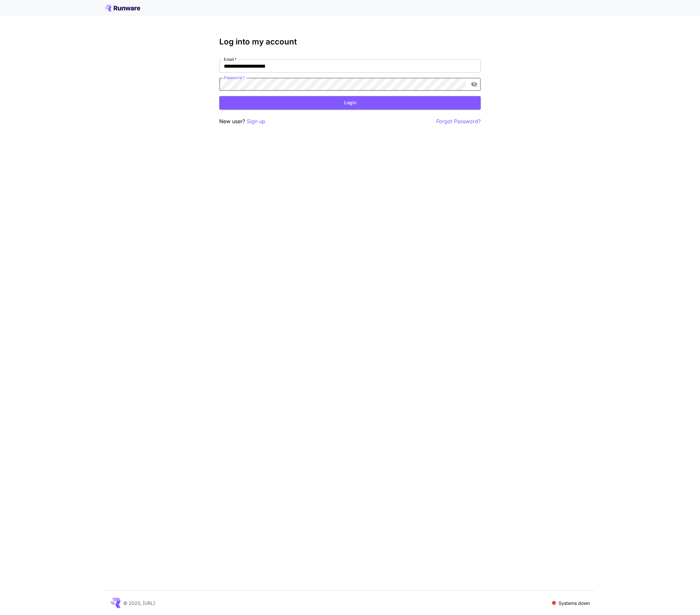 Image resolution: width=700 pixels, height=615 pixels. I want to click on button: toggle password visibility, so click(474, 84).